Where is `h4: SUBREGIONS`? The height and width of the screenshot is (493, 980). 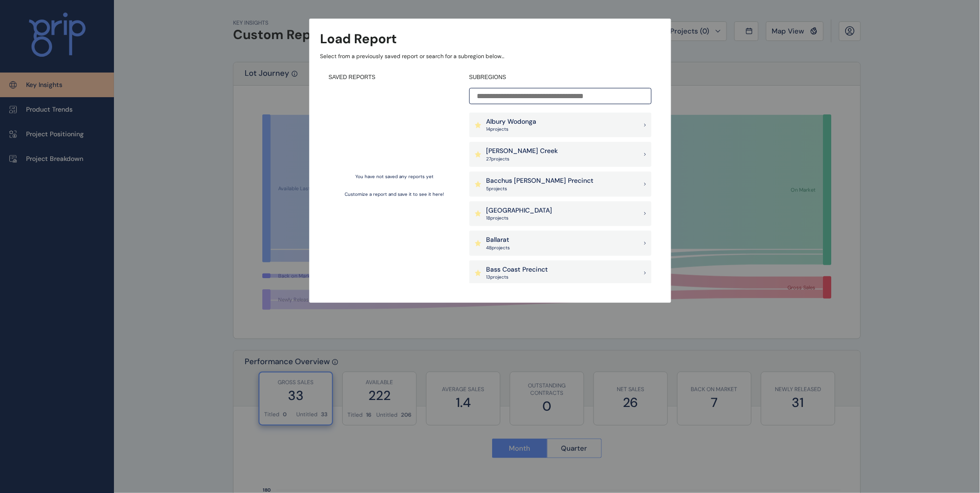 h4: SUBREGIONS is located at coordinates (560, 77).